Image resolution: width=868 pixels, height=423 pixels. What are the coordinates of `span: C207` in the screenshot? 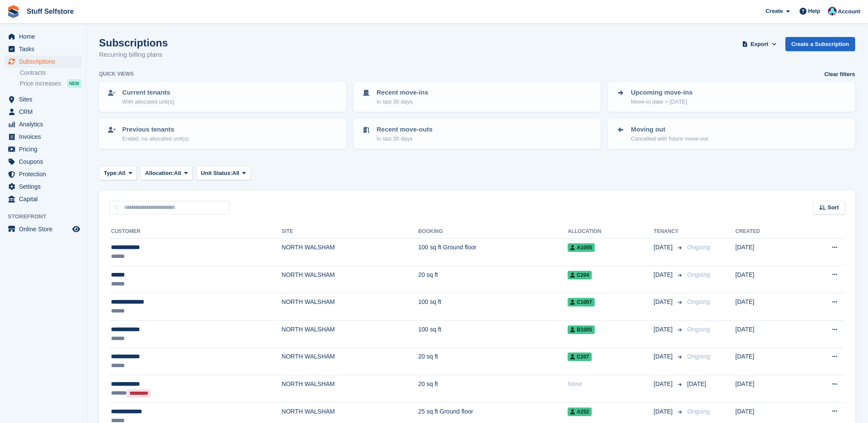 It's located at (580, 357).